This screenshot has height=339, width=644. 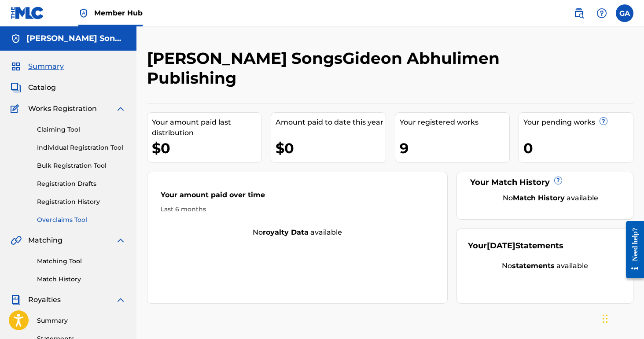 I want to click on a: Bulk Registration Tool, so click(x=81, y=166).